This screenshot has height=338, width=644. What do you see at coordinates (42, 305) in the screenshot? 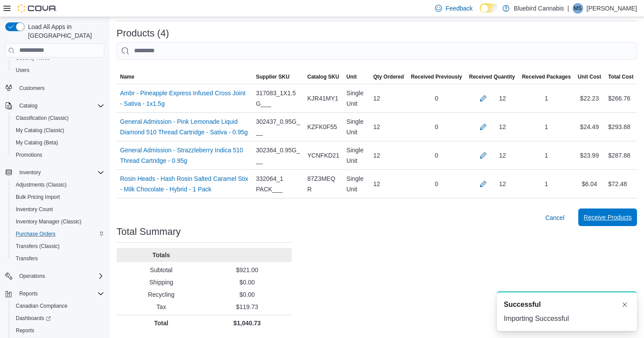
I see `a: Canadian Compliance` at bounding box center [42, 305].